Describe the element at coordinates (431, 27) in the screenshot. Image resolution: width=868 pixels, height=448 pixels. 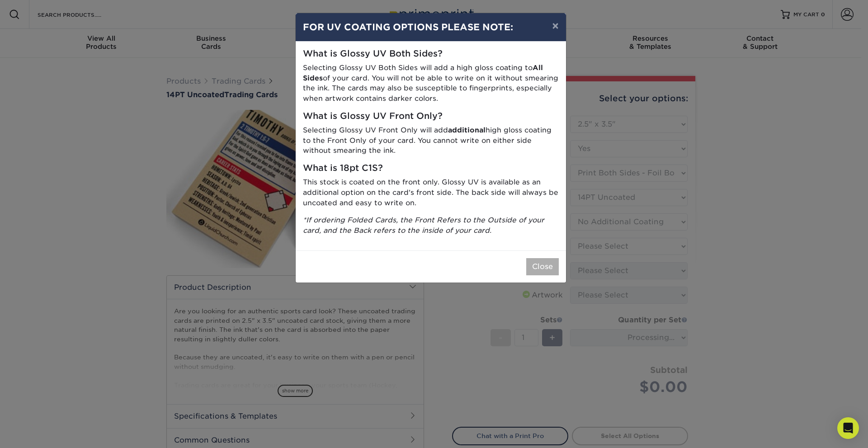
I see `h4: FOR UV COATING OPTIONS PLEASE NOTE:` at that location.